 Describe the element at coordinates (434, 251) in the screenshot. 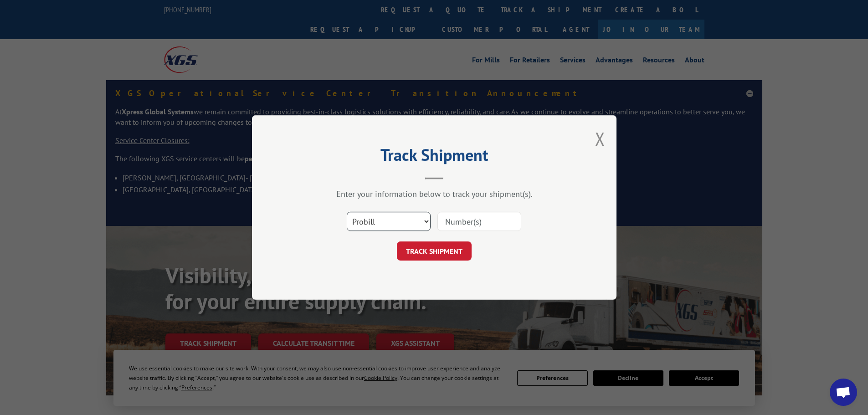

I see `button: TRACK SHIPMENT` at that location.